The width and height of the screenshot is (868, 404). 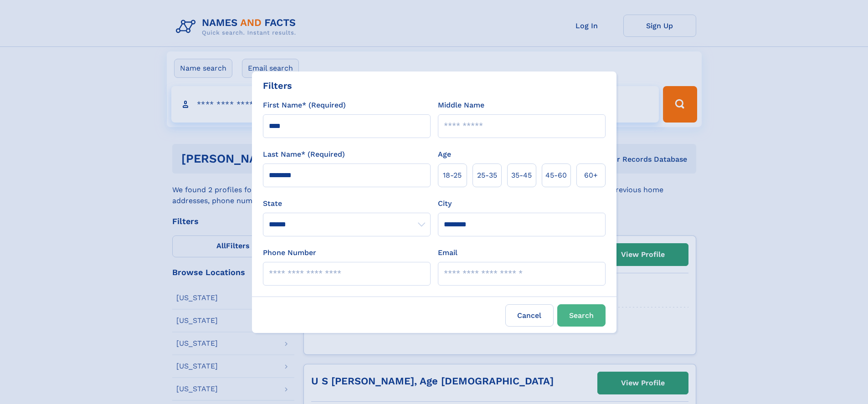 What do you see at coordinates (461, 106) in the screenshot?
I see `label: Middle Name` at bounding box center [461, 106].